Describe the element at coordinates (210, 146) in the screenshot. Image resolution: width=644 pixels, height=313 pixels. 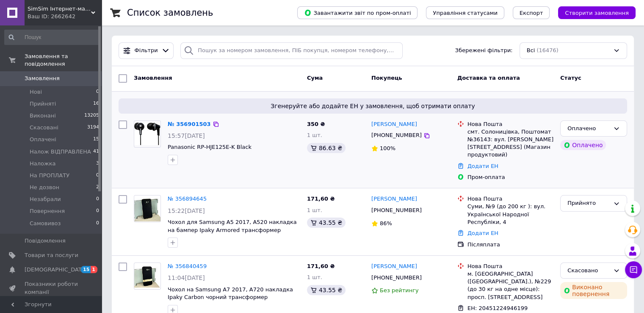
I see `span: Panasonic RP-HJE125E-K Black` at that location.